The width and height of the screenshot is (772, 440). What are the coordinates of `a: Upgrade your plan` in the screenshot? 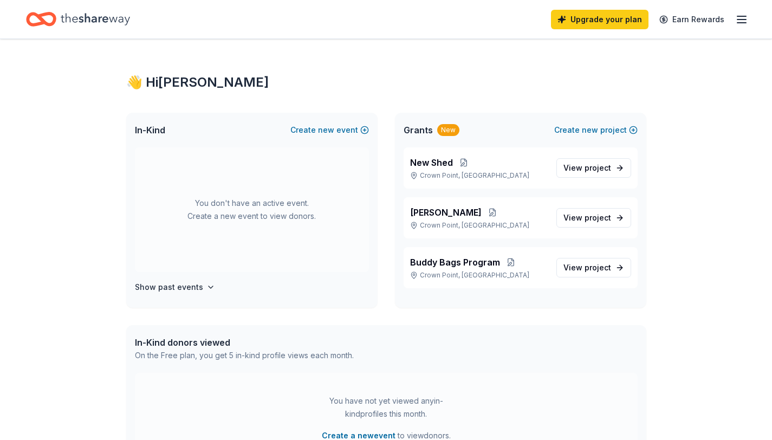 It's located at (600, 20).